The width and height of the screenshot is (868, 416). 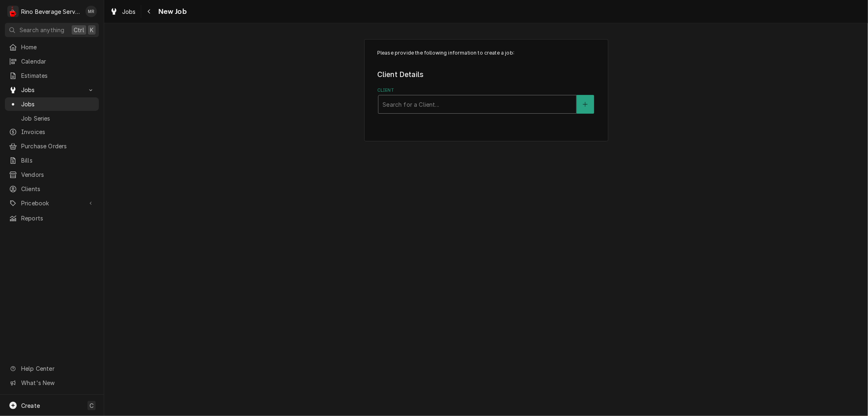 What do you see at coordinates (58, 61) in the screenshot?
I see `span: Calendar` at bounding box center [58, 61].